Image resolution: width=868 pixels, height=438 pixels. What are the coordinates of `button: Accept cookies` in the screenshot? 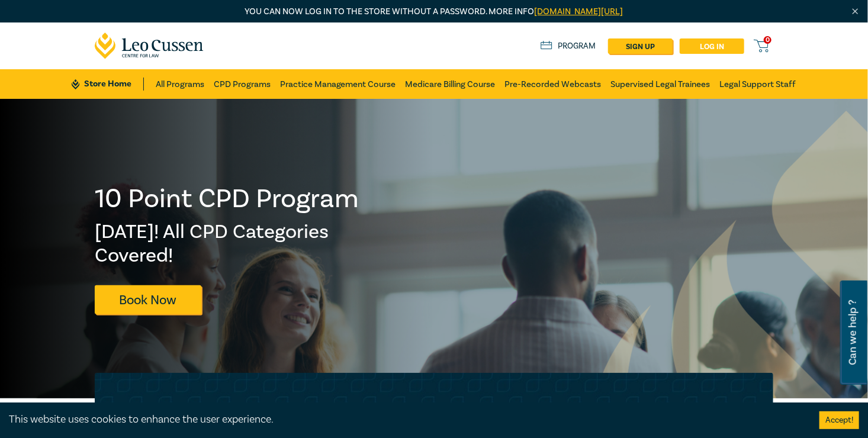 It's located at (839, 420).